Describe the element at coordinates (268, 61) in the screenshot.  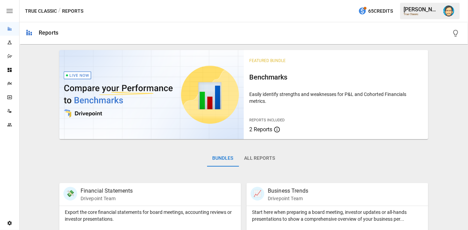
I see `span: Featured Bundle` at that location.